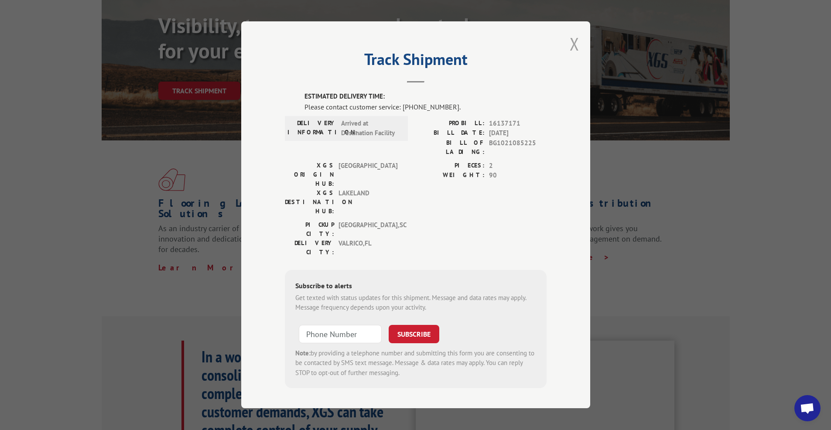  Describe the element at coordinates (450, 147) in the screenshot. I see `label: BILL OF LADING:` at that location.